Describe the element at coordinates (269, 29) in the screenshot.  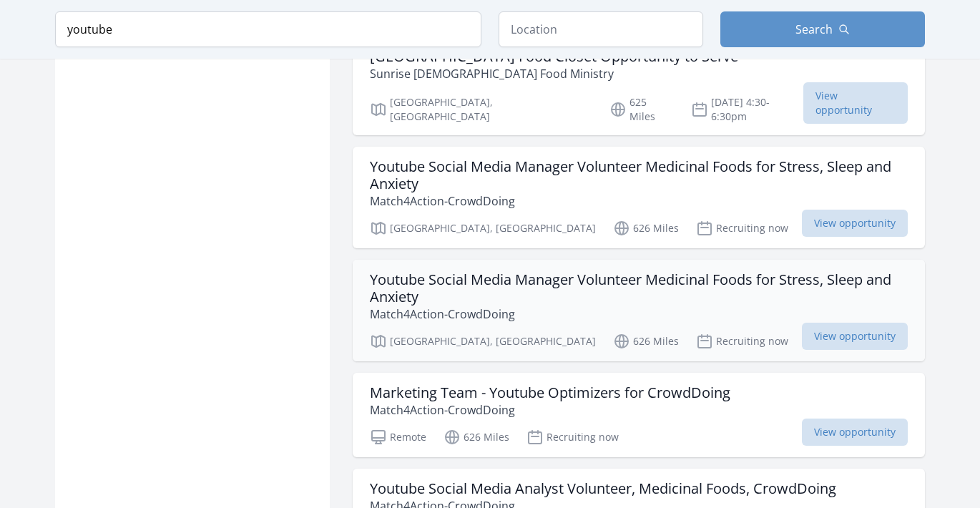
I see `input: Keyword` at that location.